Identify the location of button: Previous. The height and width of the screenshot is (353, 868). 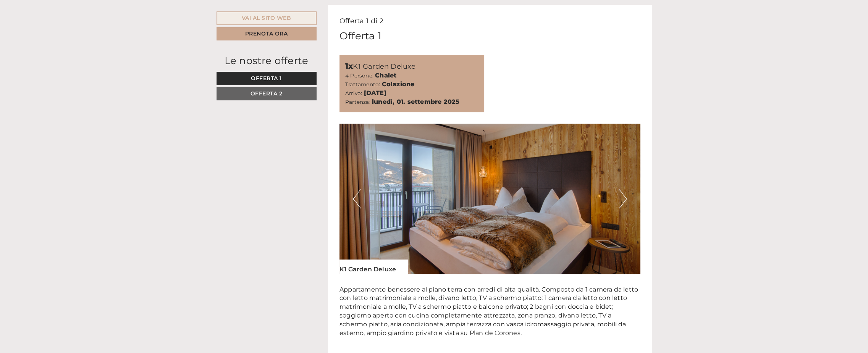
(356, 199).